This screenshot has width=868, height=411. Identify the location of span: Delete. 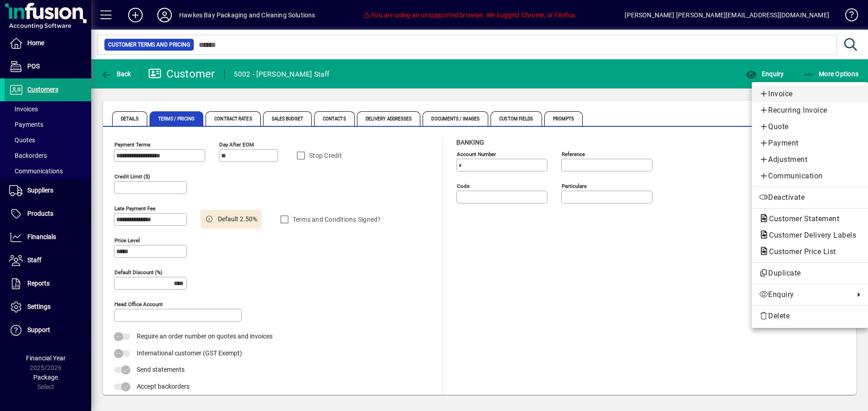
(810, 316).